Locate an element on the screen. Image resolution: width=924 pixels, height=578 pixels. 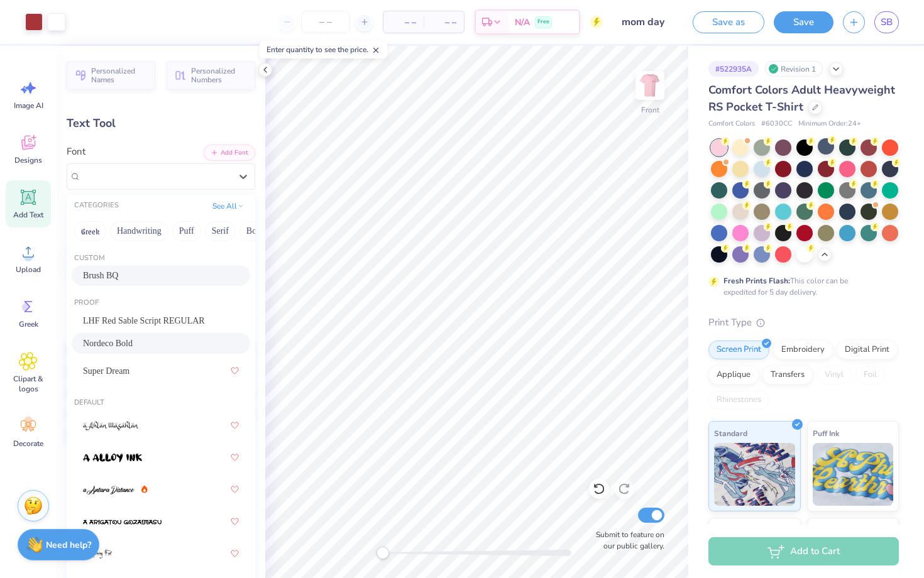
span: Minimum Order: 24 + is located at coordinates (830, 124).